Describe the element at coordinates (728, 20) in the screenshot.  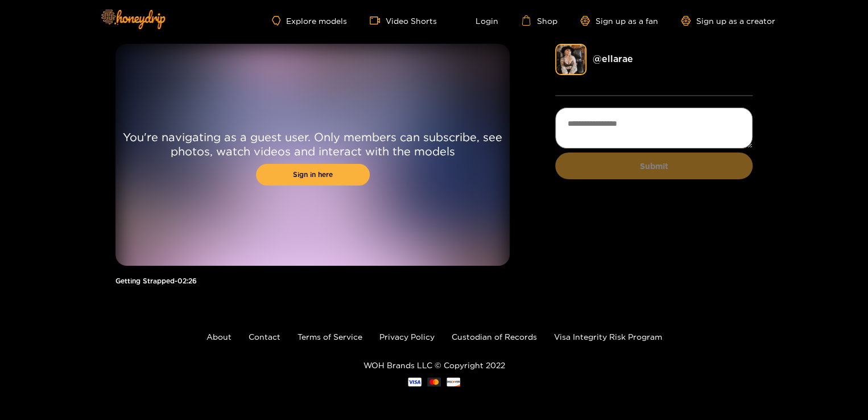
I see `a: Sign up as a creator` at that location.